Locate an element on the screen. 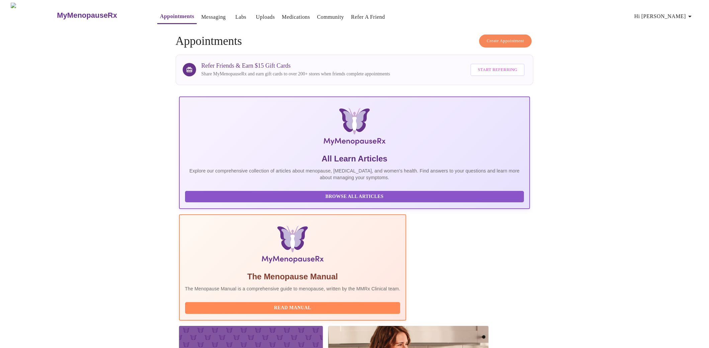  a: Read Manual is located at coordinates (294, 307).